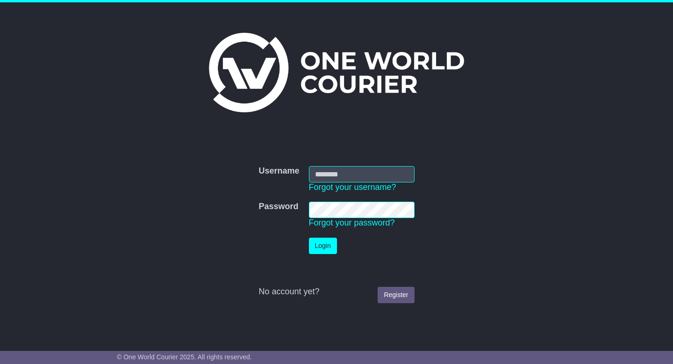 The height and width of the screenshot is (364, 673). Describe the element at coordinates (336, 72) in the screenshot. I see `img: One World` at that location.